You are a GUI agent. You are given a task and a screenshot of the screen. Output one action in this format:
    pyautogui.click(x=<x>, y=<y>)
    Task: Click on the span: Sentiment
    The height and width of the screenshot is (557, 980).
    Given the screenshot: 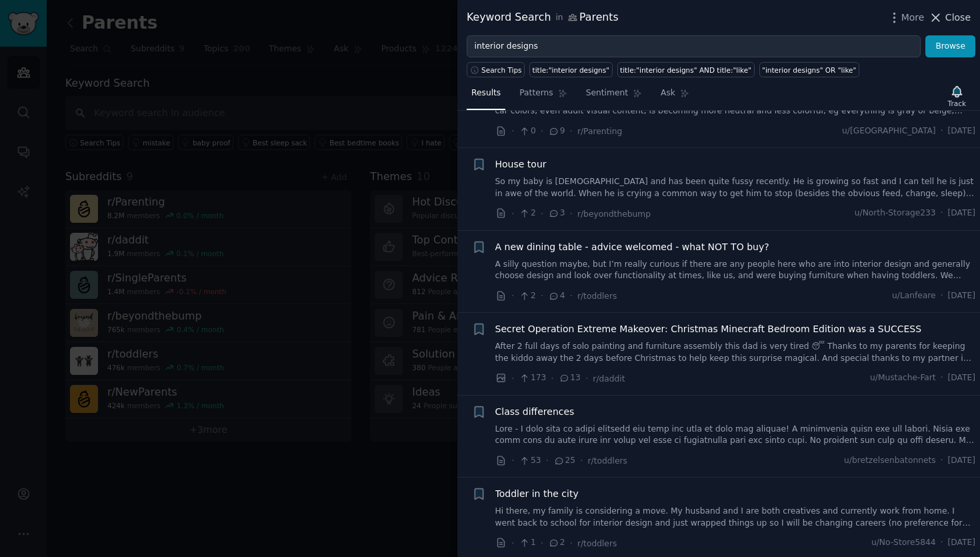 What is the action you would take?
    pyautogui.click(x=607, y=94)
    